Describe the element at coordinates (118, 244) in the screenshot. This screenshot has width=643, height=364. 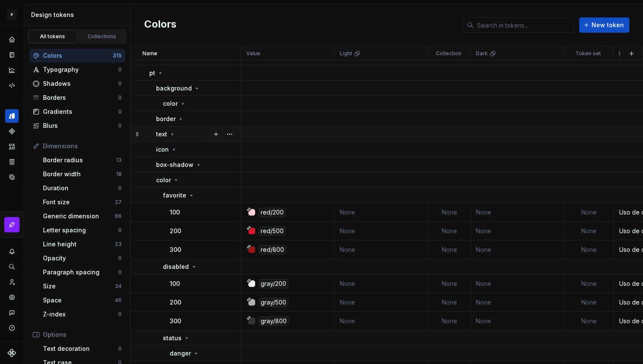
I see `div: 23` at that location.